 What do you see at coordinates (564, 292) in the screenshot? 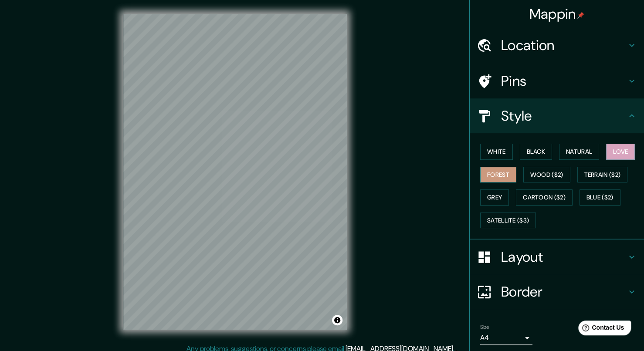
I see `h4: Border` at bounding box center [564, 292].